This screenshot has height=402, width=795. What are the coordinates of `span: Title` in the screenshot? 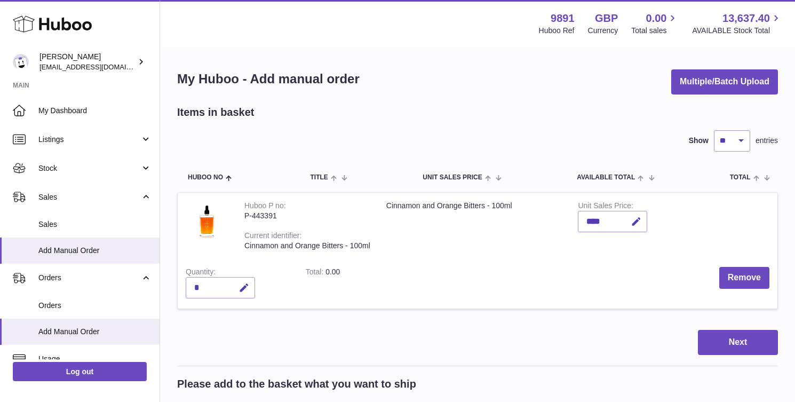 It's located at (318, 177).